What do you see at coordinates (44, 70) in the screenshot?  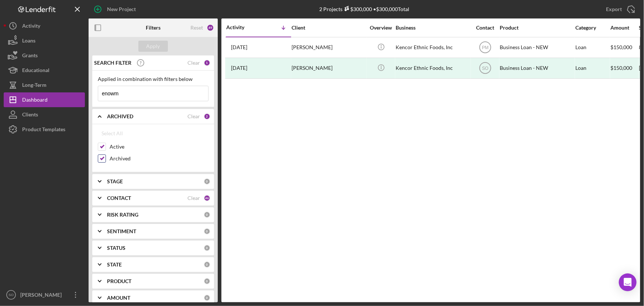 I see `a: Educational` at bounding box center [44, 70].